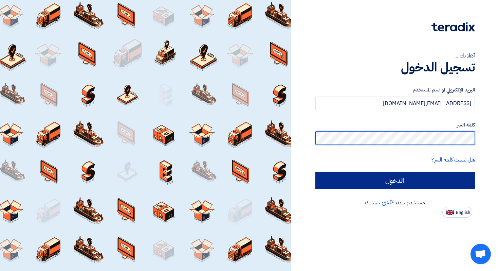  I want to click on span: English, so click(463, 212).